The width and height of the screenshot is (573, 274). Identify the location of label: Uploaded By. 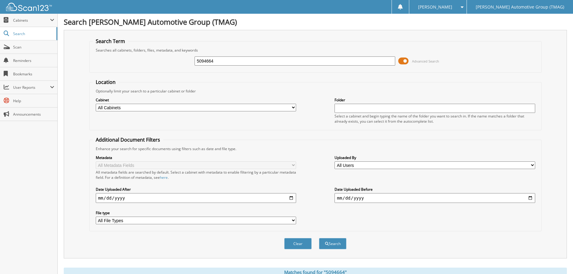
(435, 157).